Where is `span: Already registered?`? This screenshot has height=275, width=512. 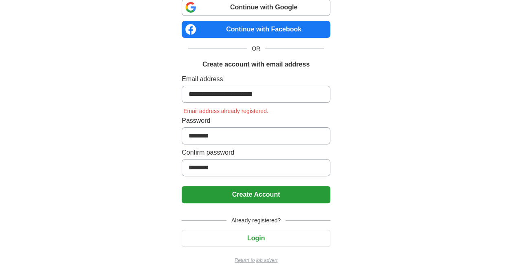
span: Already registered? is located at coordinates (256, 220).